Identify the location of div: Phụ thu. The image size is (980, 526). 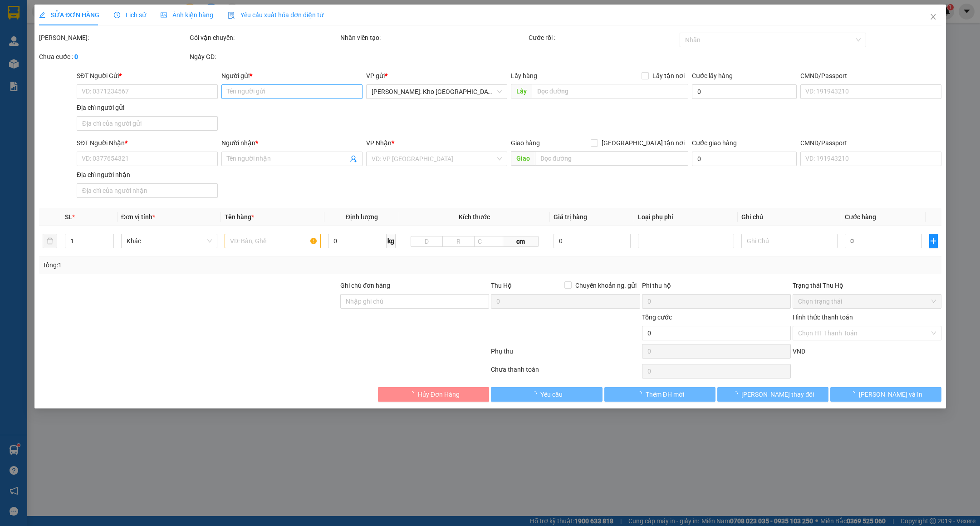
(565, 354).